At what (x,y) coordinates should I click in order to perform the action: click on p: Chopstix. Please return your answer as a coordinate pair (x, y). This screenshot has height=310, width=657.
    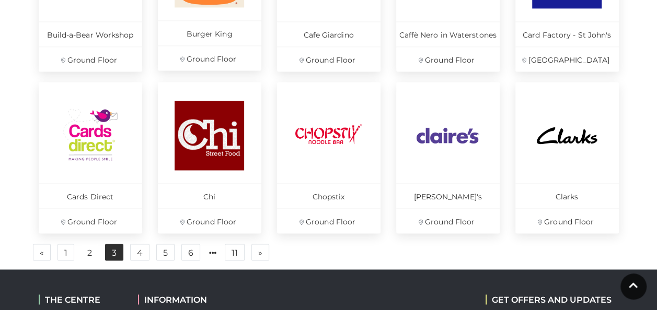
    Looking at the image, I should click on (329, 196).